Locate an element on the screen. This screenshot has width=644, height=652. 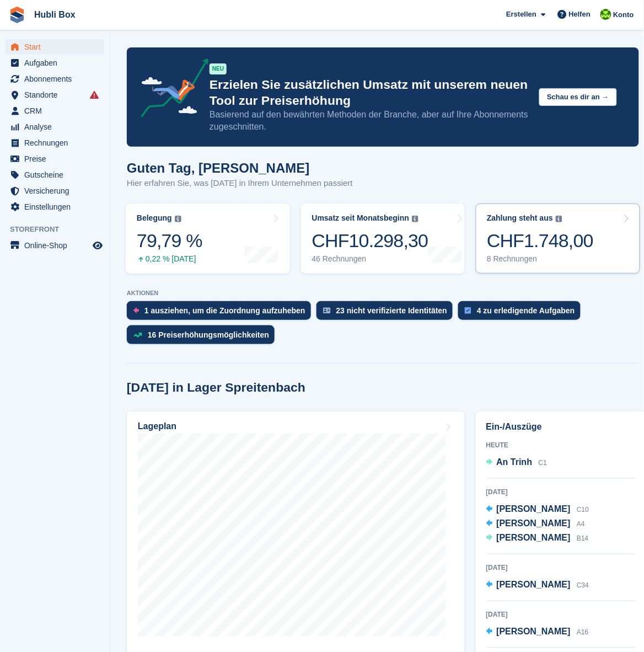
img: price_increase_opportunities-93ffe204e8149a01c8c9dc8f82e8f89637d9d84a8eef4429ea346261dce0b2c0.svg is located at coordinates (137, 335).